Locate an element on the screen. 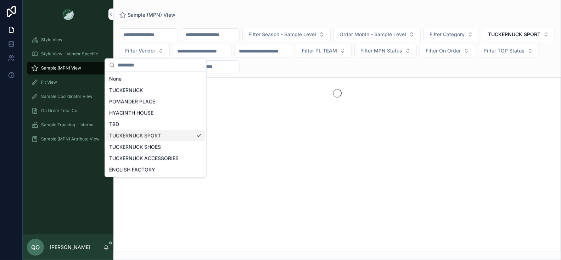 The width and height of the screenshot is (561, 260). span: Style View is located at coordinates (52, 40).